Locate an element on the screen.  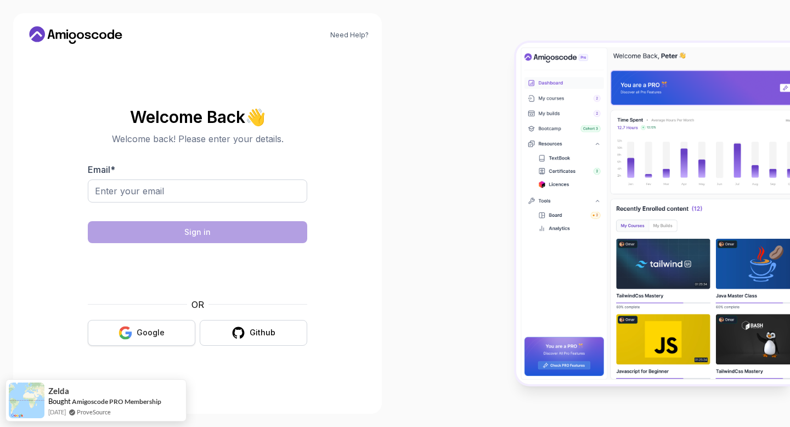
p: Welcome back! Please enter your details. is located at coordinates (197, 139).